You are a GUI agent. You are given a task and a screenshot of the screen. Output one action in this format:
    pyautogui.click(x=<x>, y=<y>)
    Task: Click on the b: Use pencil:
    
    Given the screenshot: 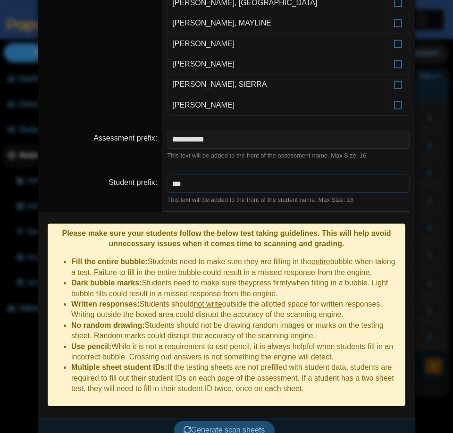 What is the action you would take?
    pyautogui.click(x=91, y=346)
    